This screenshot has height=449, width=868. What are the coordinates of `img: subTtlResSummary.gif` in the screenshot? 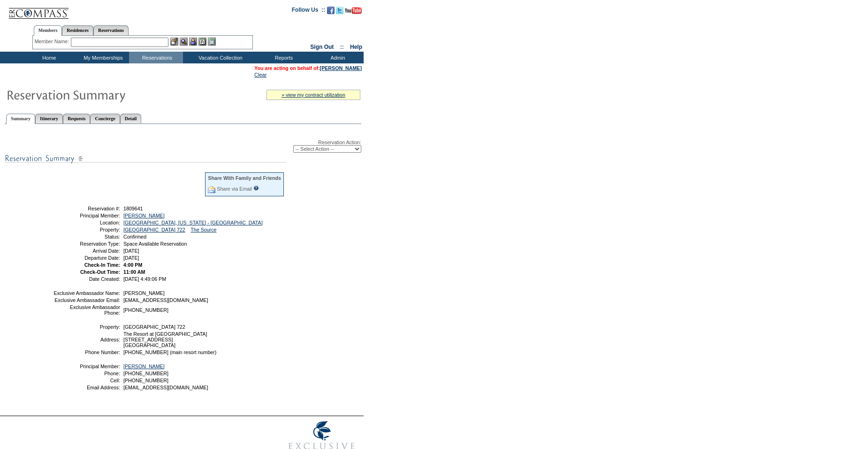 It's located at (146, 158).